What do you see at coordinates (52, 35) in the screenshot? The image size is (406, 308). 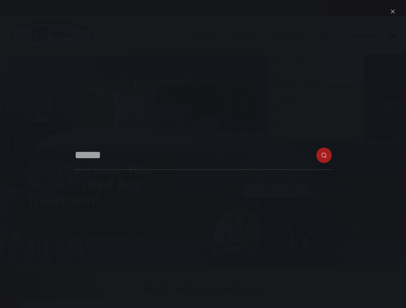 I see `img: Prevsol/Bed Bug Heat Doctor` at bounding box center [52, 35].